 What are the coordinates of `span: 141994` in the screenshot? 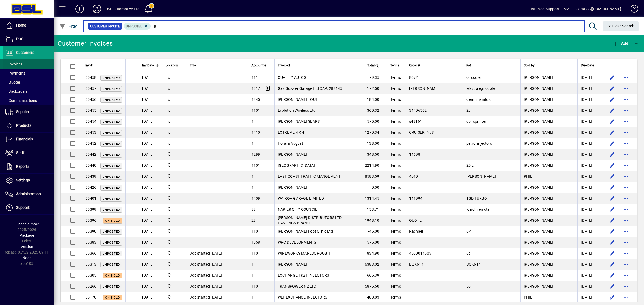 It's located at (416, 198).